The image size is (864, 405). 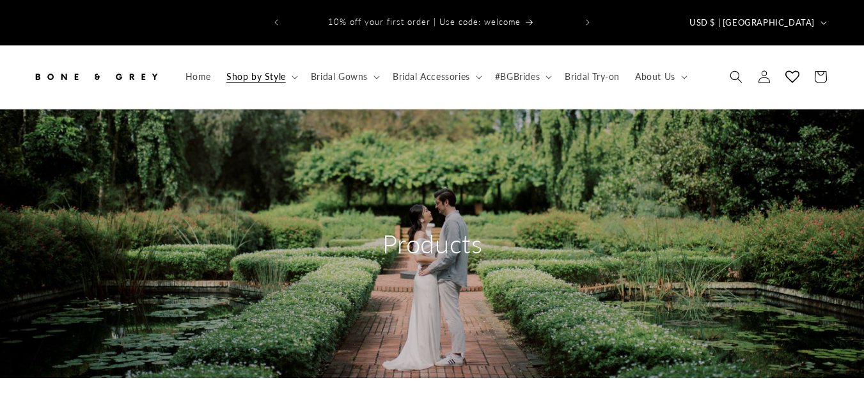 What do you see at coordinates (522, 77) in the screenshot?
I see `summary: #BGBrides` at bounding box center [522, 77].